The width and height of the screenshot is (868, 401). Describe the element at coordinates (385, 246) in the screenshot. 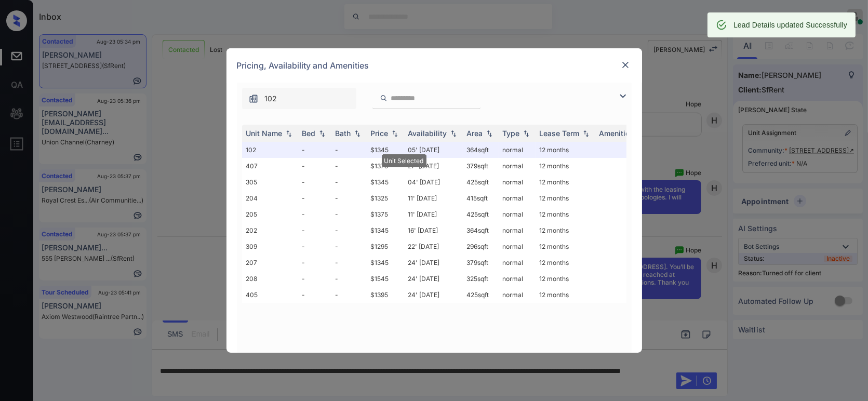

I see `td: $1295` at that location.